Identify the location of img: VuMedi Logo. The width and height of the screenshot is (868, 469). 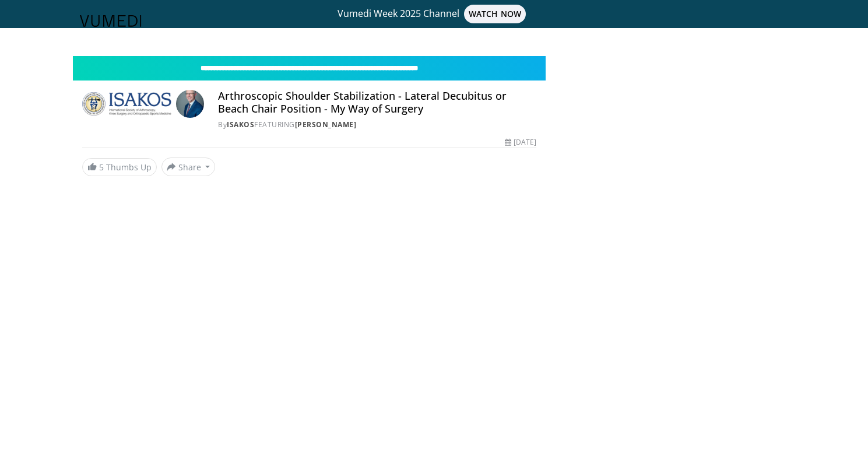
(111, 21).